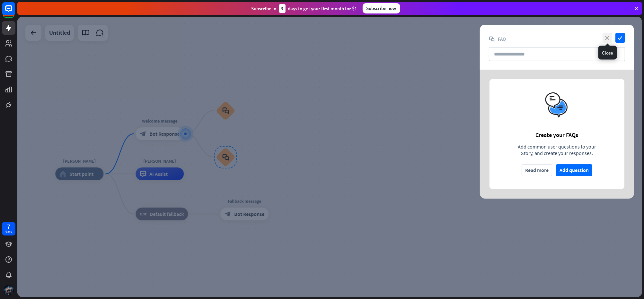 The height and width of the screenshot is (299, 644). I want to click on div: days, so click(9, 231).